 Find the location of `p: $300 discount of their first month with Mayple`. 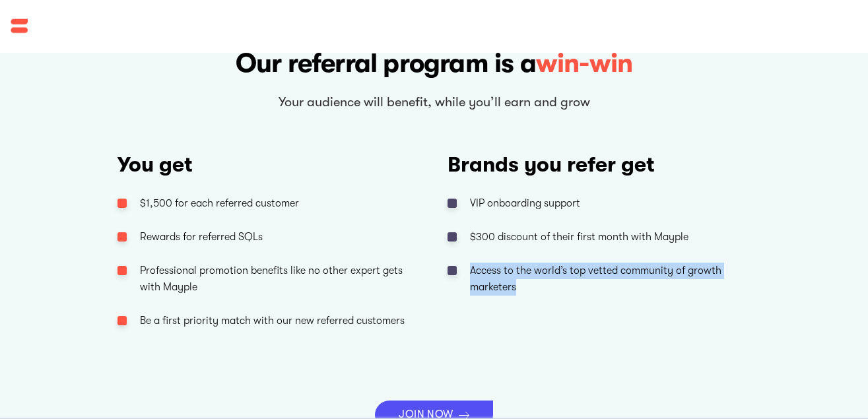

p: $300 discount of their first month with Mayple is located at coordinates (579, 237).